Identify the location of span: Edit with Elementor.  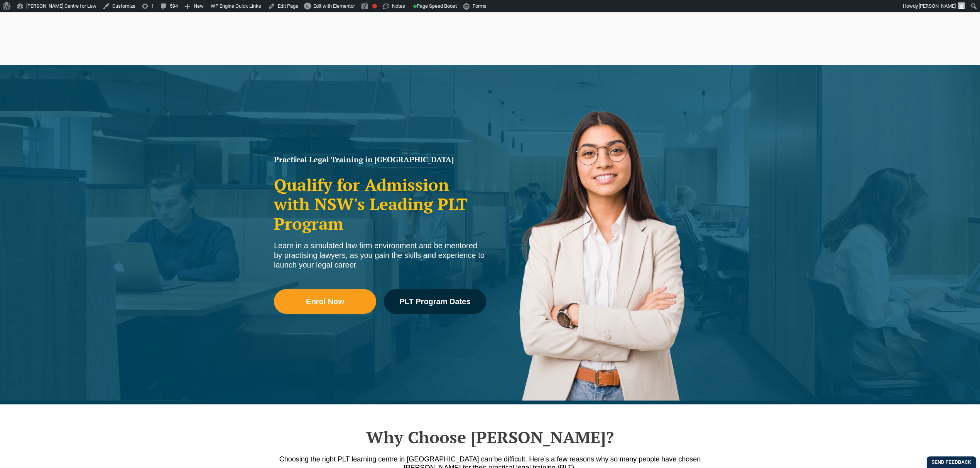
(334, 6).